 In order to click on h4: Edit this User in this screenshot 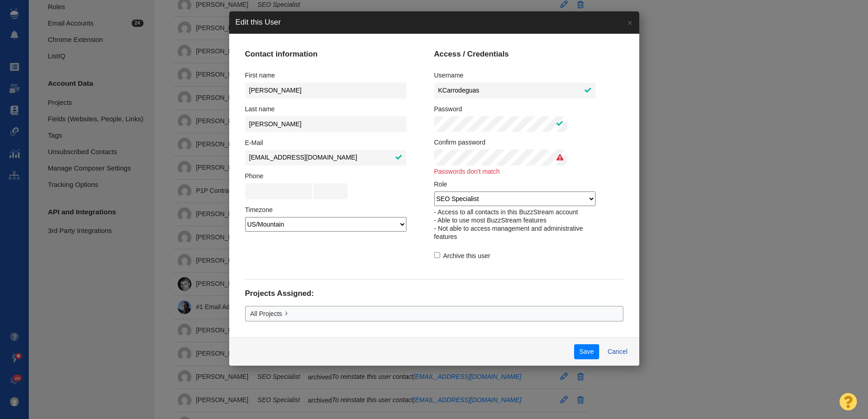, I will do `click(258, 23)`.